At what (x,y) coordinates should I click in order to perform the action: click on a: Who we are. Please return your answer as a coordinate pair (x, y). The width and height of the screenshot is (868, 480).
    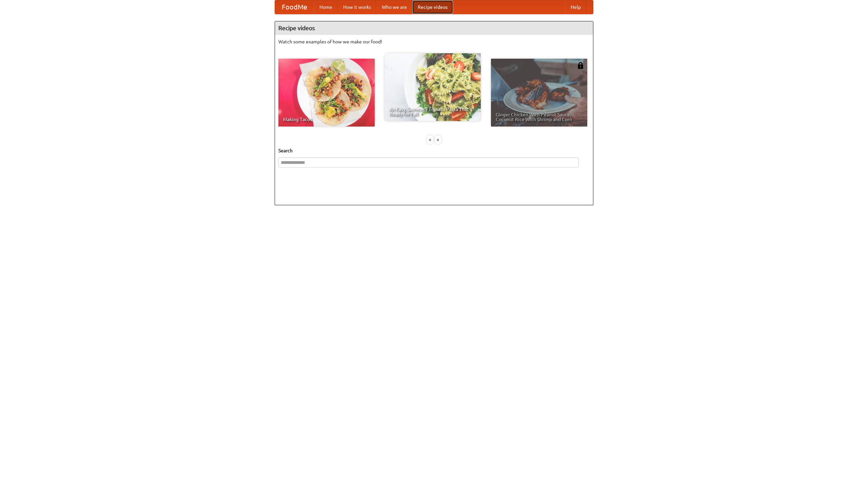
    Looking at the image, I should click on (395, 7).